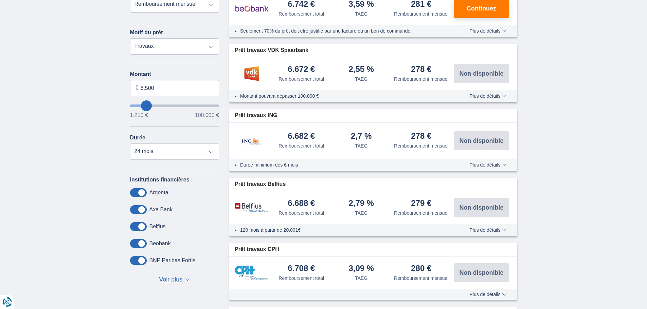 This screenshot has width=647, height=309. Describe the element at coordinates (344, 230) in the screenshot. I see `li: 120 mois à partir de 20.001€` at that location.